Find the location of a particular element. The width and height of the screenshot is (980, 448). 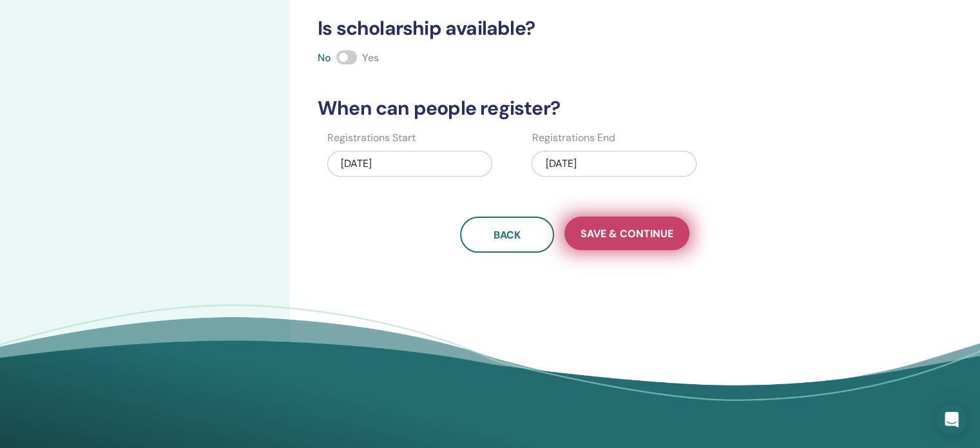

div: Open Intercom Messenger is located at coordinates (951, 419).